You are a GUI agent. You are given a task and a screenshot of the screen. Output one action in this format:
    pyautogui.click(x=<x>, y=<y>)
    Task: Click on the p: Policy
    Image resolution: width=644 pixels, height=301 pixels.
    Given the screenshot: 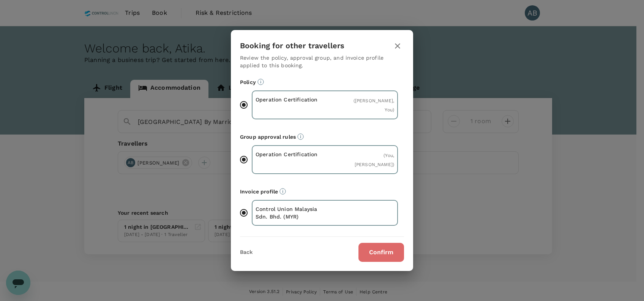 What is the action you would take?
    pyautogui.click(x=322, y=82)
    